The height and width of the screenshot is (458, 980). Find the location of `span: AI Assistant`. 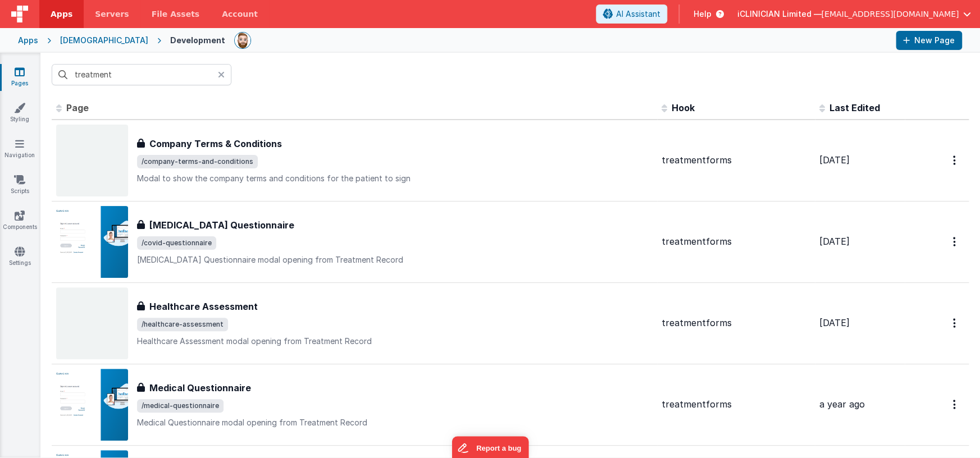

span: AI Assistant is located at coordinates (637, 14).